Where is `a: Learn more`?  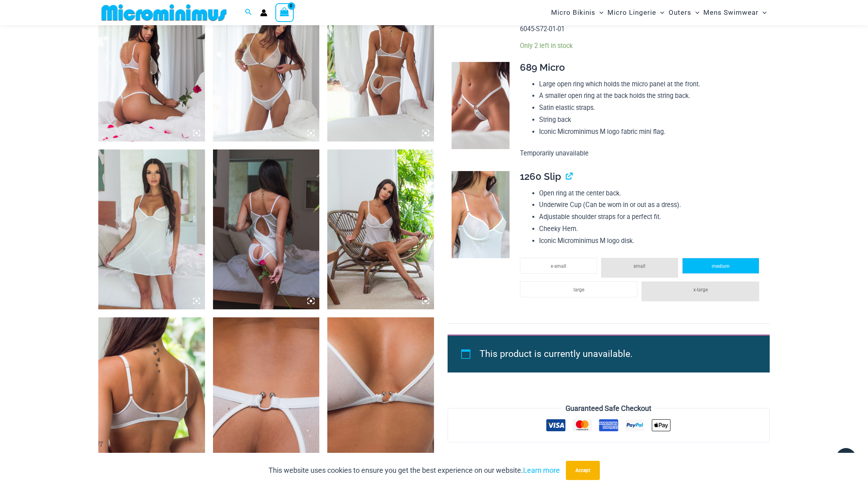 a: Learn more is located at coordinates (542, 470).